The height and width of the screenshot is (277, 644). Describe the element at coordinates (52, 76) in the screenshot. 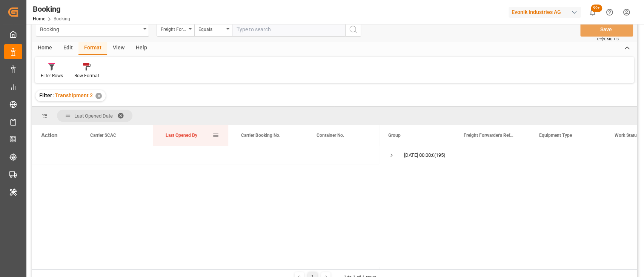

I see `div: Filter Rows` at that location.